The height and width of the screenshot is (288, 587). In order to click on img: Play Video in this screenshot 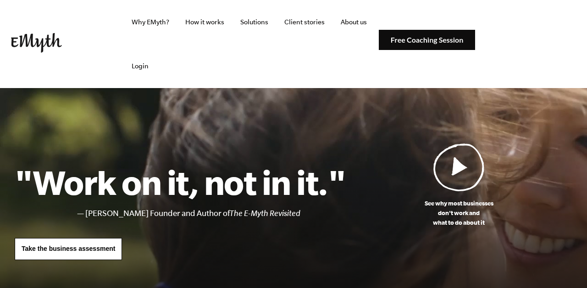, I will do `click(459, 167)`.